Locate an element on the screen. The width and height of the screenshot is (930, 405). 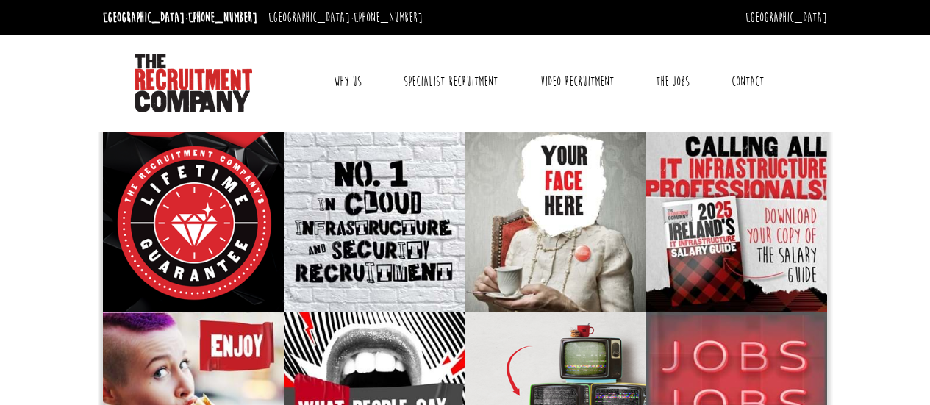
a: Specialist Recruitment is located at coordinates (451, 82).